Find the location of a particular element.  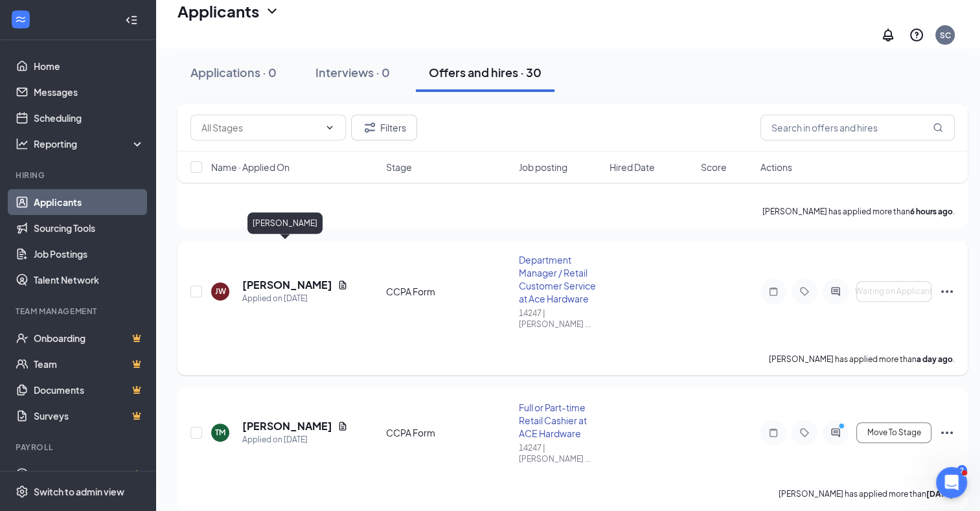

a: Talent Network is located at coordinates (88, 280).